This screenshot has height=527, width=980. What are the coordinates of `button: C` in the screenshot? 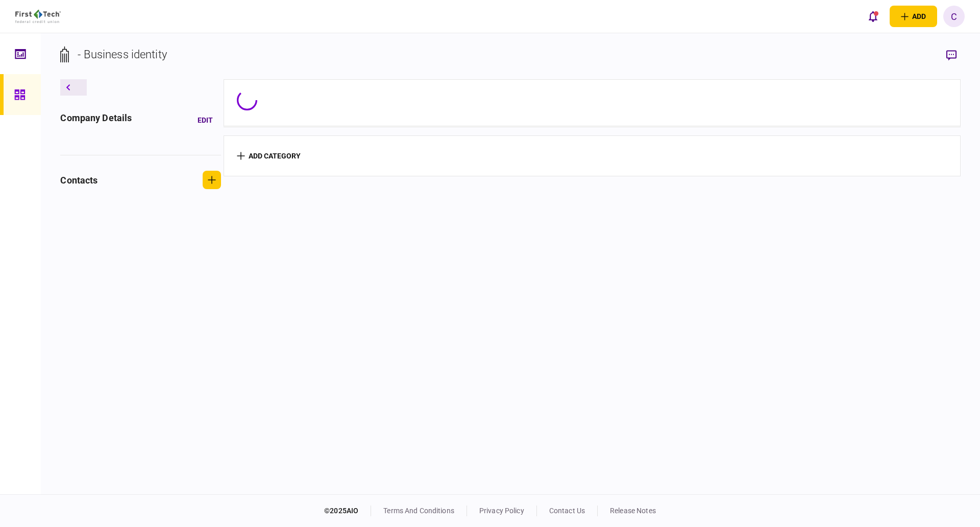 It's located at (954, 16).